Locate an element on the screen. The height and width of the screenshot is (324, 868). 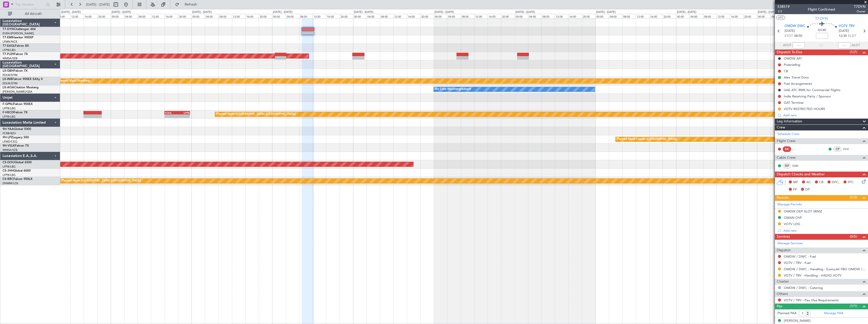
a: T7-DYNChallenger 604 is located at coordinates (19, 29).